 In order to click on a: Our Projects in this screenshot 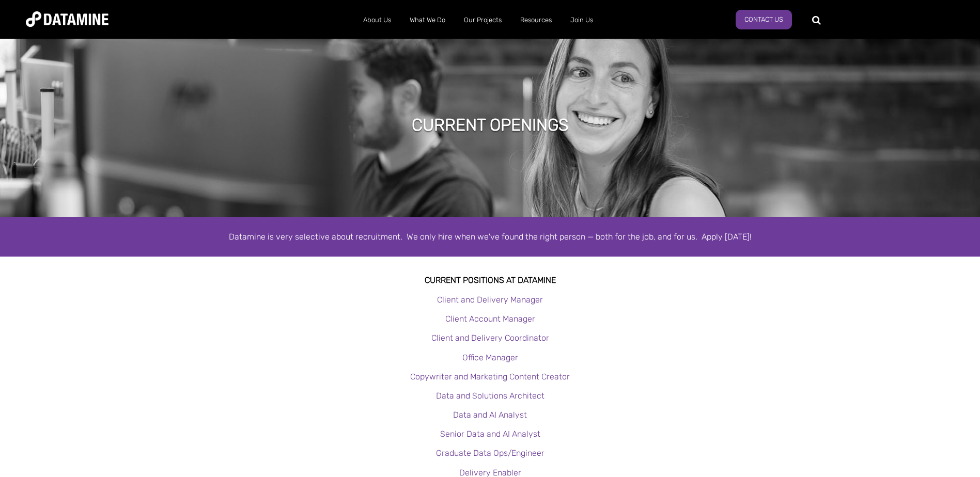, I will do `click(482, 20)`.